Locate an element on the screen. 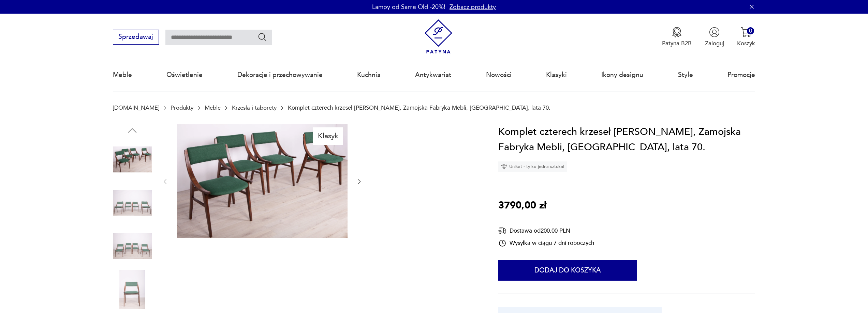 The height and width of the screenshot is (313, 868). a: Ikona medaluPatyna B2B is located at coordinates (676, 37).